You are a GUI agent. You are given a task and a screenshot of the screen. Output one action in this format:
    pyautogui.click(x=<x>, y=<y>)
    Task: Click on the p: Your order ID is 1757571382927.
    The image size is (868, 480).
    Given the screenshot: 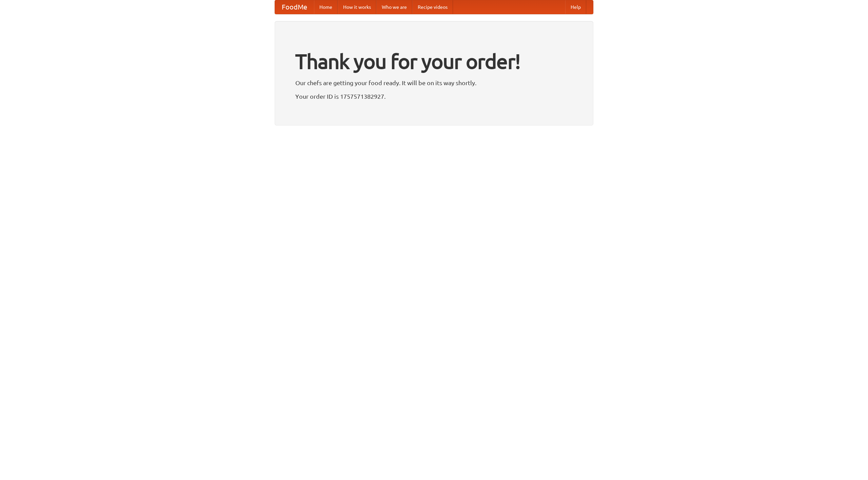 What is the action you would take?
    pyautogui.click(x=434, y=96)
    